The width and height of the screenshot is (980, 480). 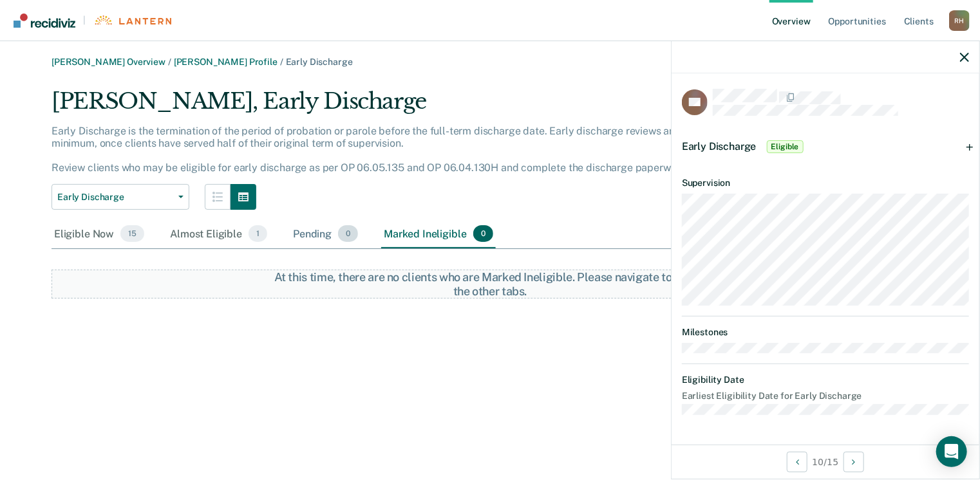 What do you see at coordinates (959, 21) in the screenshot?
I see `button: Profile dropdown button` at bounding box center [959, 21].